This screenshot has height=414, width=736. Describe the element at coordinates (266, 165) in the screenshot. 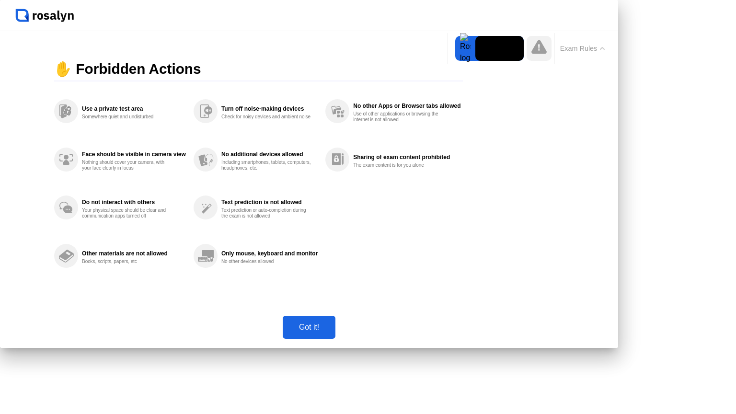

I see `div: Including smartphones, tablets, computers, headphones, etc.` at that location.